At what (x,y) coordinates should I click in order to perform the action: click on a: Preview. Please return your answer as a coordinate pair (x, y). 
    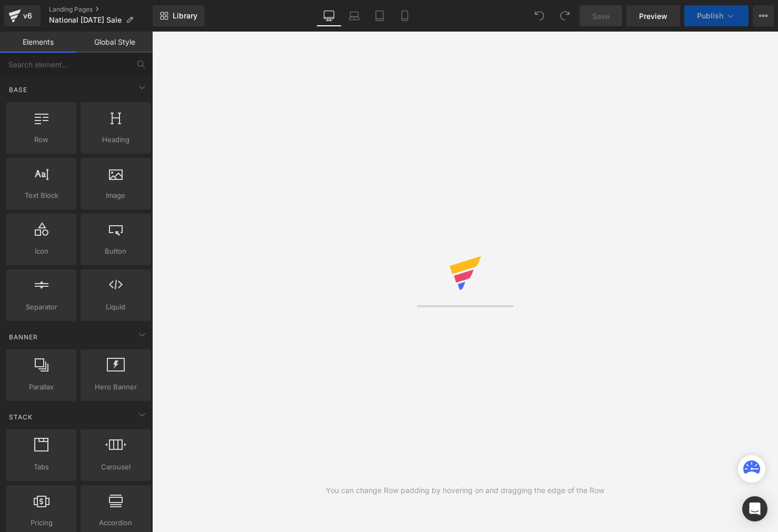
    Looking at the image, I should click on (653, 16).